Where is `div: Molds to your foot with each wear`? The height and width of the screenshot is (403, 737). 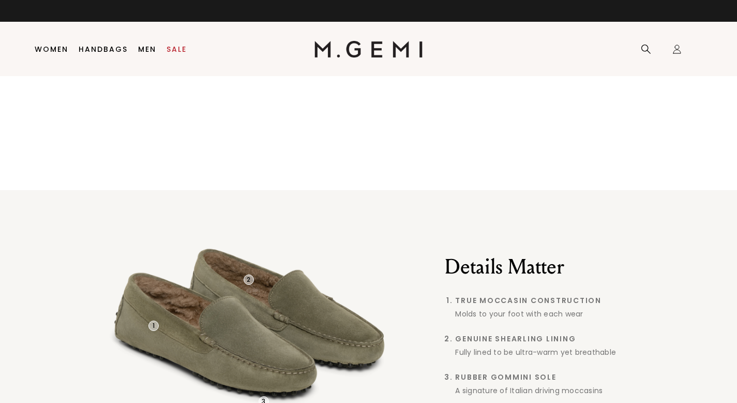 div: Molds to your foot with each wear is located at coordinates (554, 314).